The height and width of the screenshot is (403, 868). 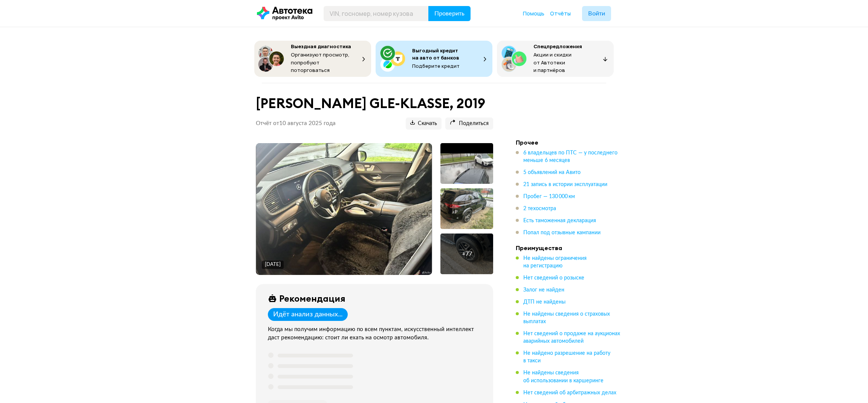 I want to click on span: Залог не найден, so click(x=544, y=290).